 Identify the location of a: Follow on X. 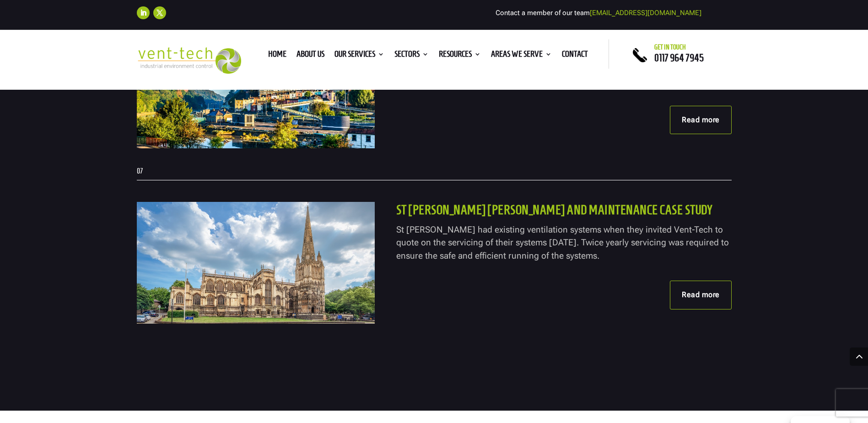
(160, 13).